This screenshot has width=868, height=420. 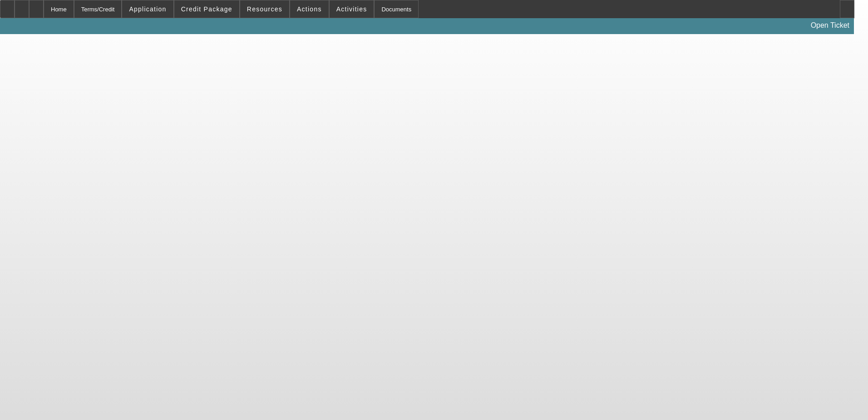 What do you see at coordinates (147, 9) in the screenshot?
I see `span: Application` at bounding box center [147, 9].